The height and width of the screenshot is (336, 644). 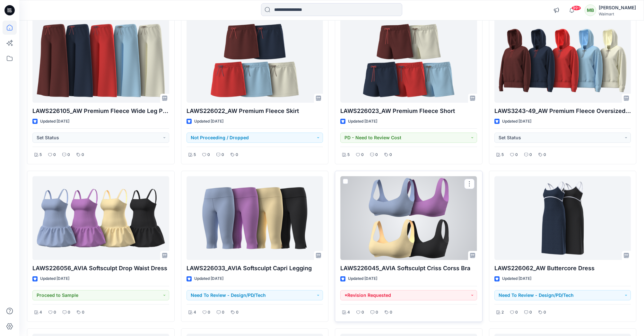 I want to click on a: LAWS226062_AW Buttercore Dress, so click(x=562, y=218).